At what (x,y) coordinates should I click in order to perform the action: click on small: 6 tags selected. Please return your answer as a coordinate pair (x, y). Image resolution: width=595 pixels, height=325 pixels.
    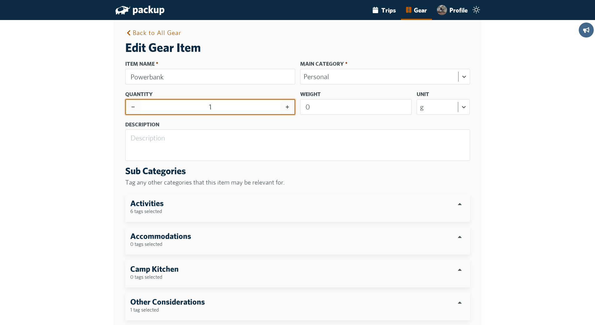
    Looking at the image, I should click on (146, 211).